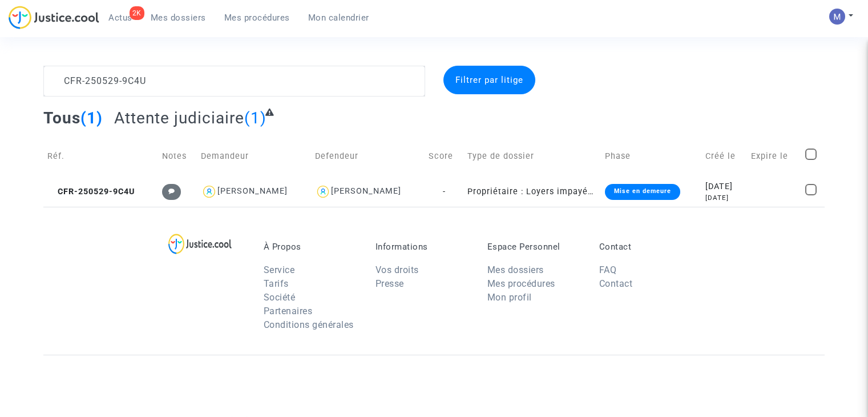 This screenshot has height=417, width=868. Describe the element at coordinates (137, 13) in the screenshot. I see `div: 2K` at that location.